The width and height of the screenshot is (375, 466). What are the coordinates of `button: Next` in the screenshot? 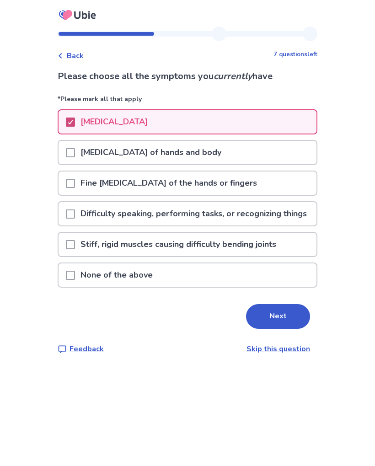 It's located at (278, 316).